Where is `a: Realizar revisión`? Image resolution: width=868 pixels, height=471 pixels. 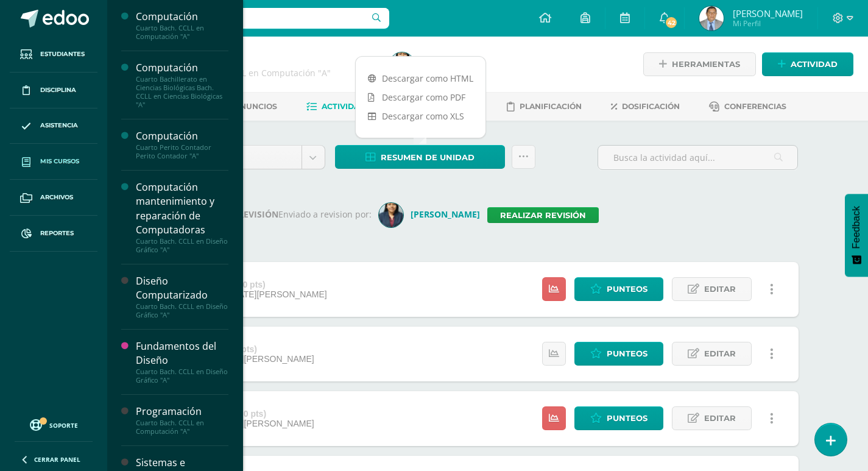 a: Realizar revisión is located at coordinates (543, 215).